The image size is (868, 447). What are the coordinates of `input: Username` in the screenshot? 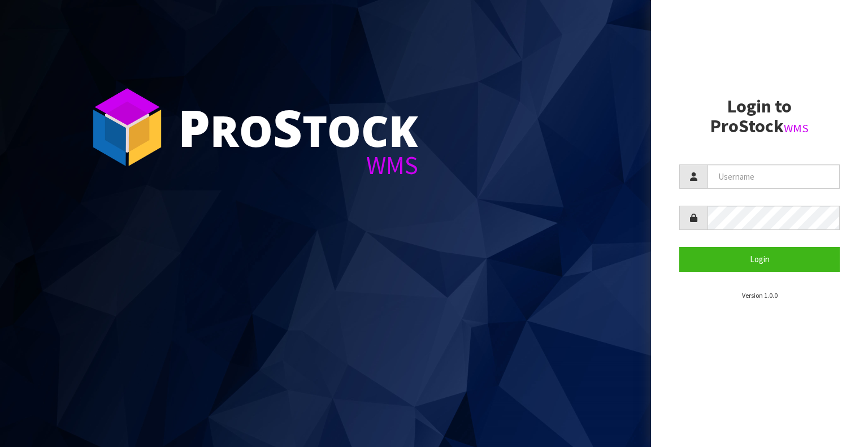 It's located at (774, 177).